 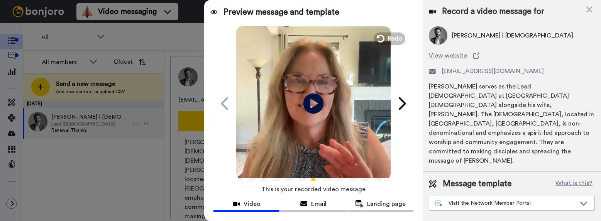 I want to click on div: Visit the Network Member Portal, so click(x=506, y=203).